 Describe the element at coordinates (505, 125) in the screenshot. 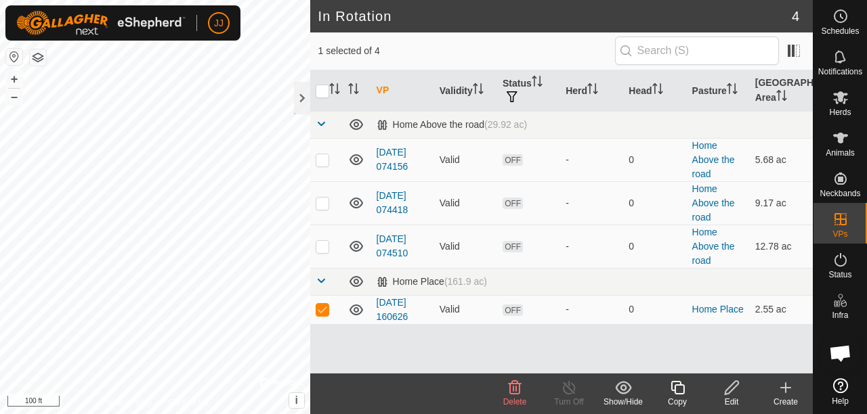

I see `span: (29.92 ac)` at that location.